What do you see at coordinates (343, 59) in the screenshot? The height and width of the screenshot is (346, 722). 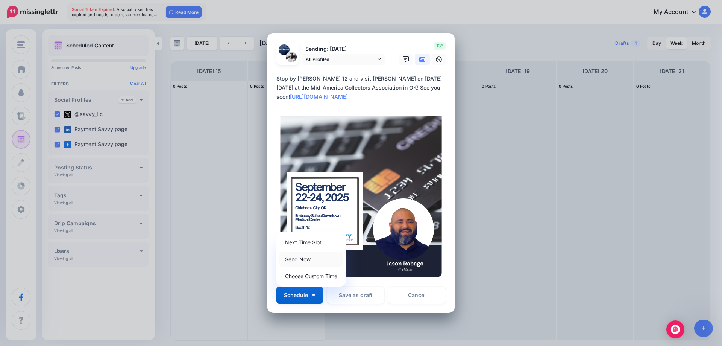 I see `a: All Profiles` at bounding box center [343, 59].